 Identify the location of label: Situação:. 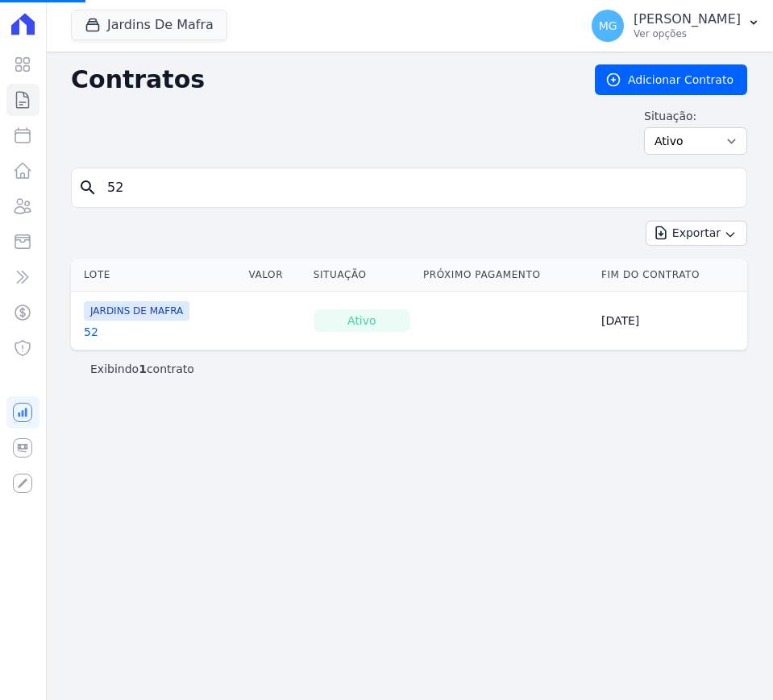
(695, 116).